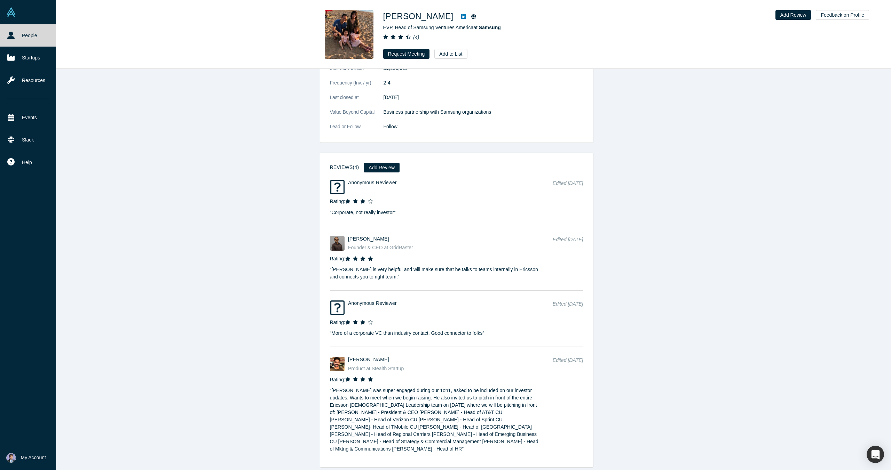 This screenshot has width=891, height=470. What do you see at coordinates (357, 101) in the screenshot?
I see `dt: Last closed at` at bounding box center [357, 101].